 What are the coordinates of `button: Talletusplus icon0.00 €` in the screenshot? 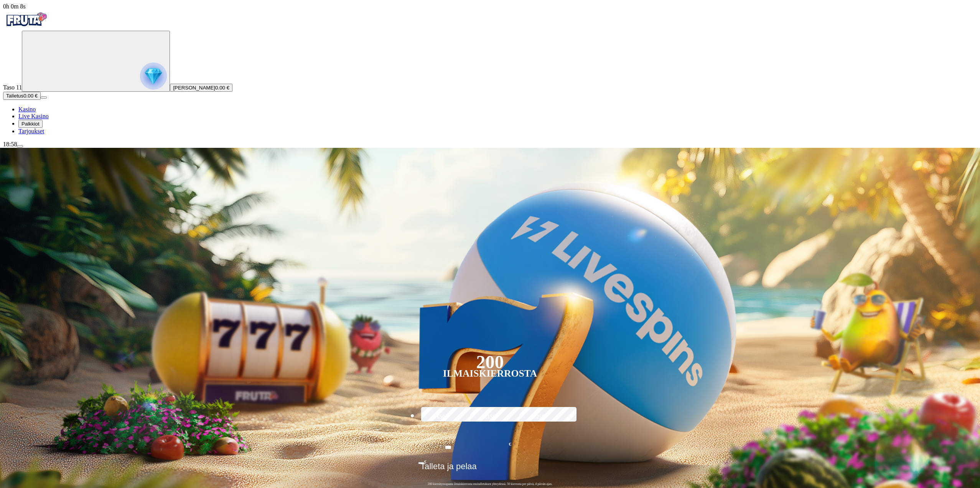 It's located at (22, 96).